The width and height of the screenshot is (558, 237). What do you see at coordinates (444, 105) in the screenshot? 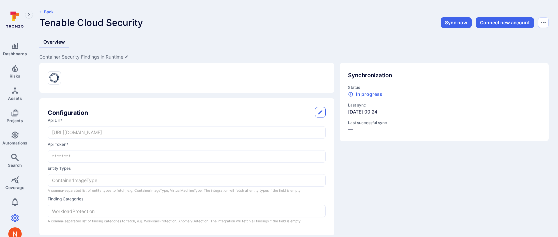
I see `span: Last sync` at bounding box center [444, 105].